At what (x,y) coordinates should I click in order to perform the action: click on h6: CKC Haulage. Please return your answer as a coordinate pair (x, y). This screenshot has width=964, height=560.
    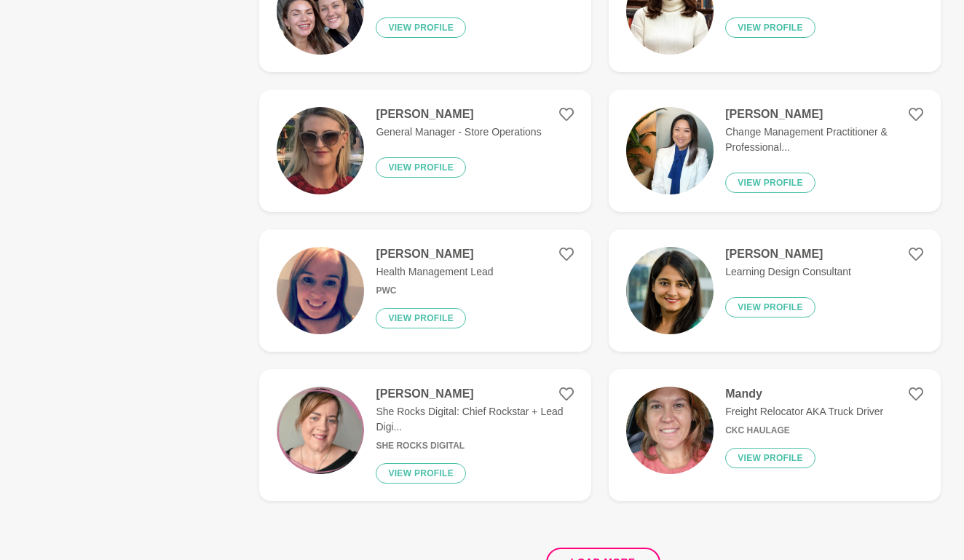
    Looking at the image, I should click on (803, 430).